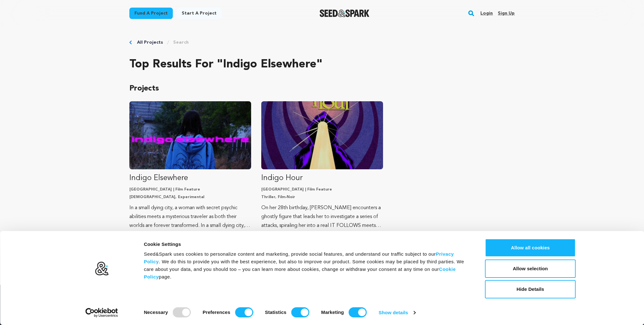 This screenshot has height=325, width=644. I want to click on p: Indigo Hour, so click(322, 178).